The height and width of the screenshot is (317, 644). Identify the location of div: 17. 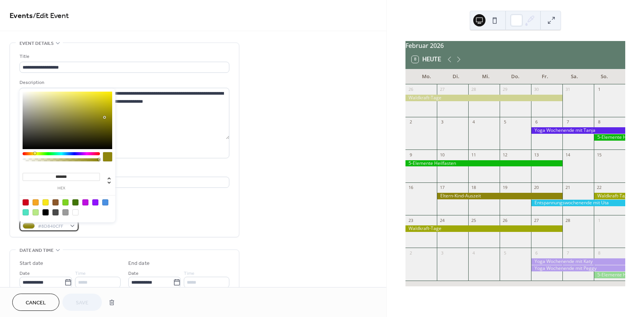
(442, 188).